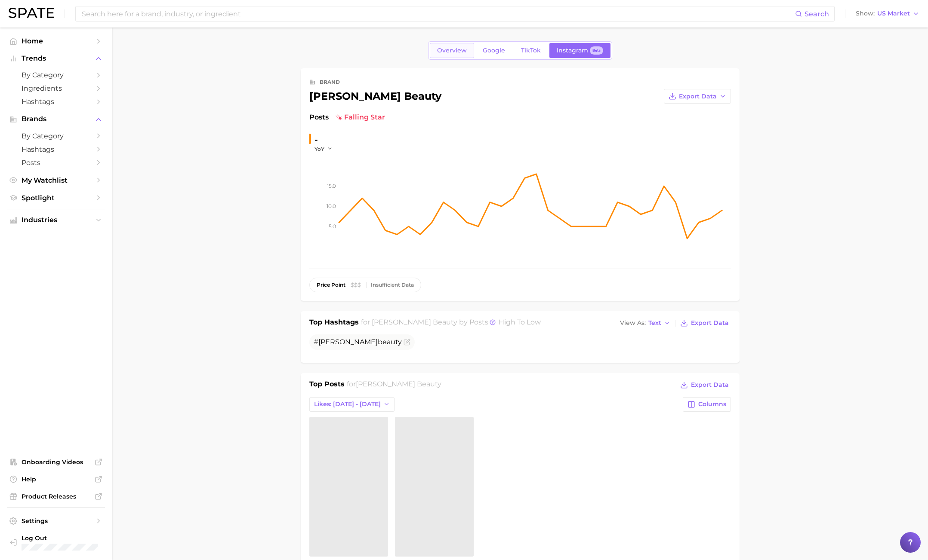 Image resolution: width=928 pixels, height=560 pixels. What do you see at coordinates (332, 226) in the screenshot?
I see `tspan: 5.0` at bounding box center [332, 226].